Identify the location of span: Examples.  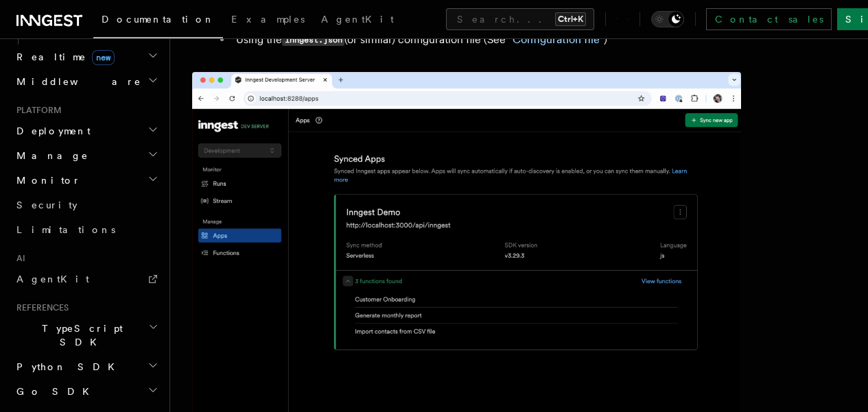
(268, 19).